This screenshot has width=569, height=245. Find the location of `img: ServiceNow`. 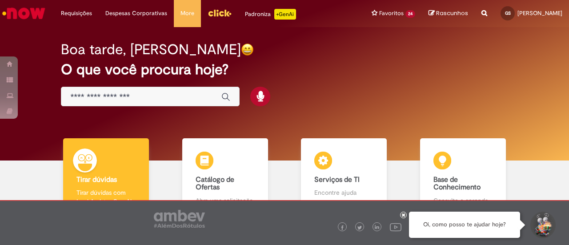

img: ServiceNow is located at coordinates (24, 13).